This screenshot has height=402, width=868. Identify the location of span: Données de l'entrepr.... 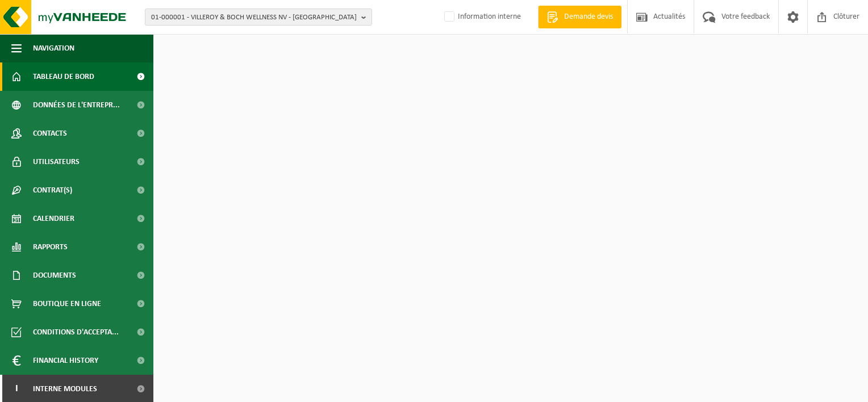
(76, 105).